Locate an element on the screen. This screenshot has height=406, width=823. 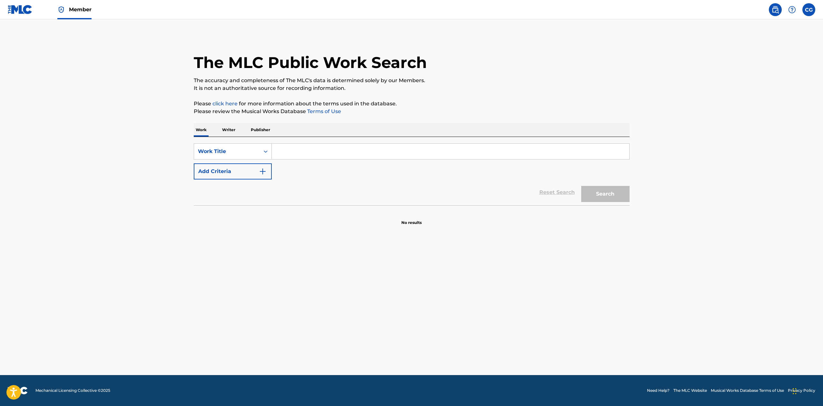
a: Privacy Policy is located at coordinates (801, 391).